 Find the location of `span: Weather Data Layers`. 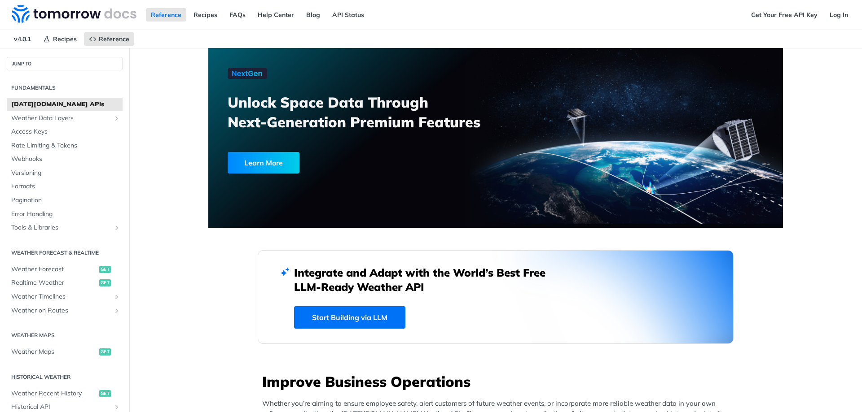

span: Weather Data Layers is located at coordinates (61, 118).